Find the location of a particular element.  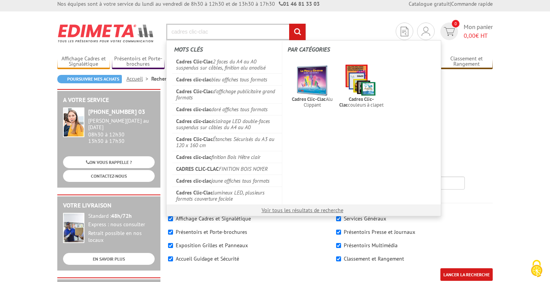

label: Présentoirs Multimédia is located at coordinates (371, 245).